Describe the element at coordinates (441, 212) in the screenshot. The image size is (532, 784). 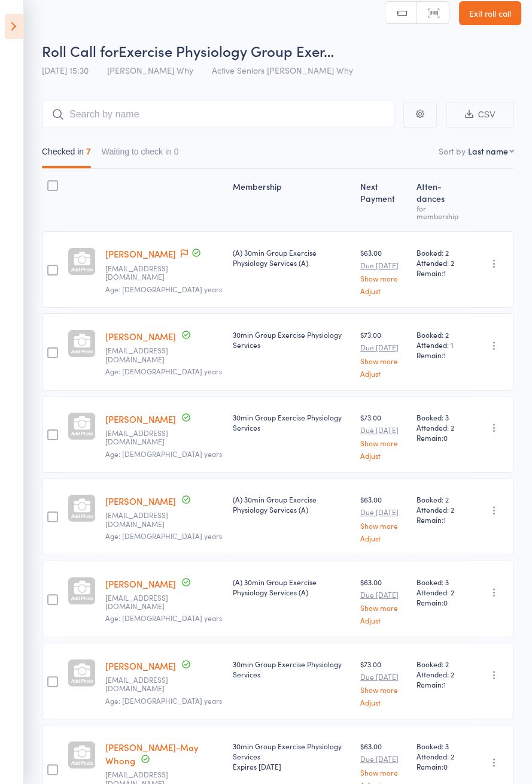
I see `div: for membership` at that location.